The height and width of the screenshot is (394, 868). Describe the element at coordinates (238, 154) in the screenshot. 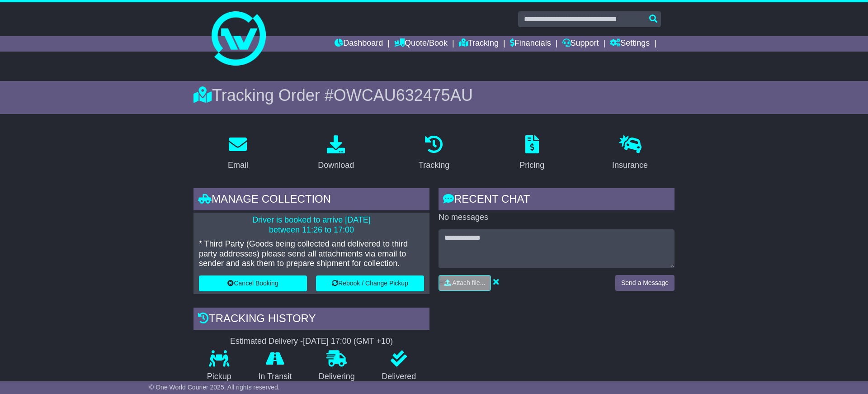

I see `a: Email` at that location.